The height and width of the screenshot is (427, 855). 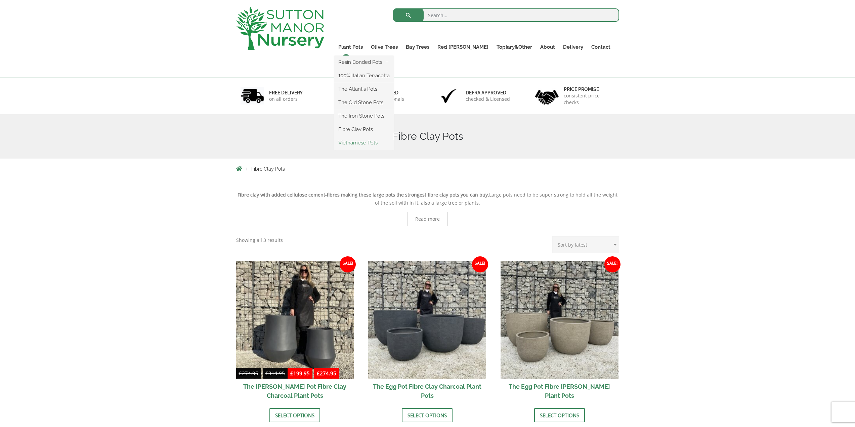 I want to click on a: Delivery, so click(x=573, y=47).